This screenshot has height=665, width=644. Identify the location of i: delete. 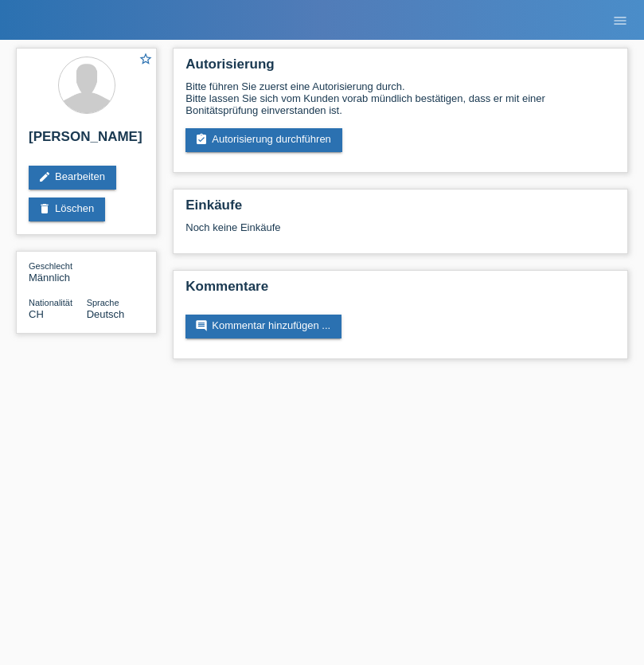
(45, 209).